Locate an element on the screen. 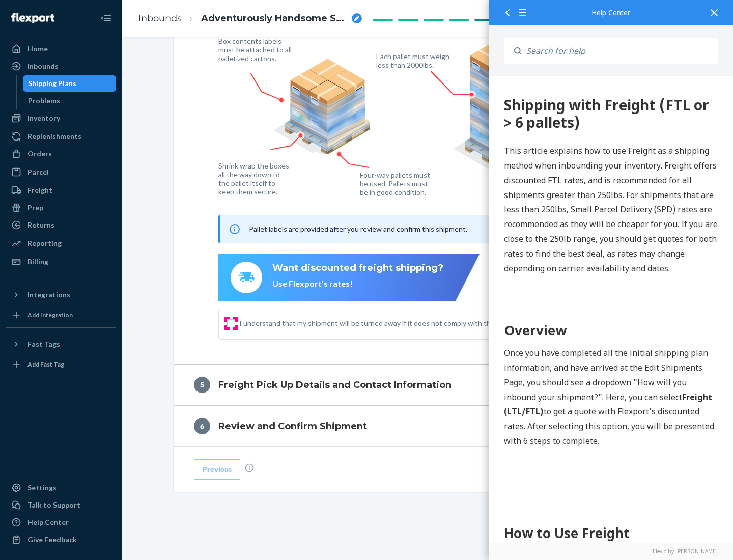 This screenshot has width=733, height=560. div: Shipping Plans is located at coordinates (52, 83).